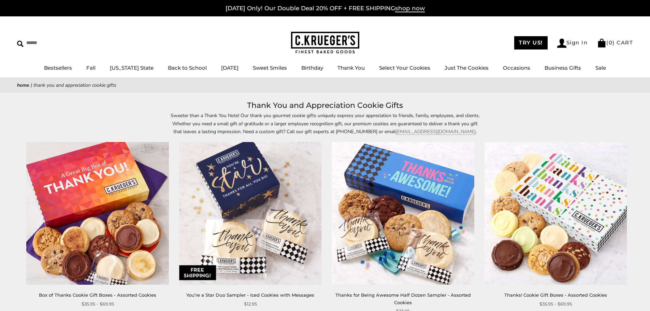  Describe the element at coordinates (98, 213) in the screenshot. I see `img: Box of Thanks Cookie Gift Boxes - Assorted Cookies` at that location.